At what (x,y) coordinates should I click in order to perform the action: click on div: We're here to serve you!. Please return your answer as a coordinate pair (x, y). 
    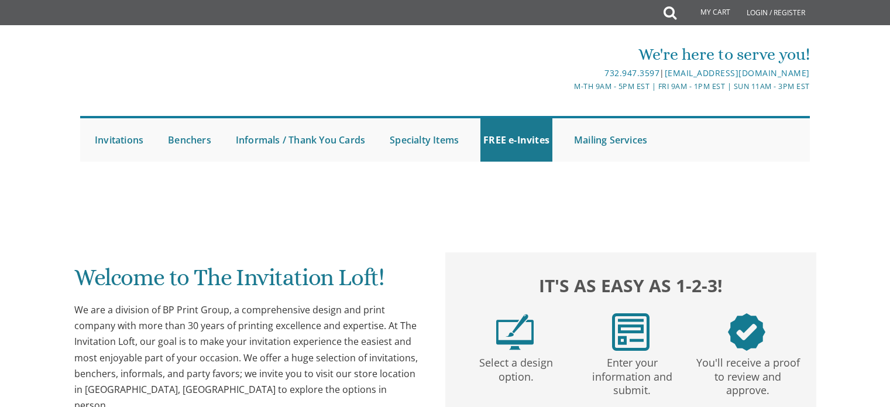
    Looking at the image, I should click on (567, 54).